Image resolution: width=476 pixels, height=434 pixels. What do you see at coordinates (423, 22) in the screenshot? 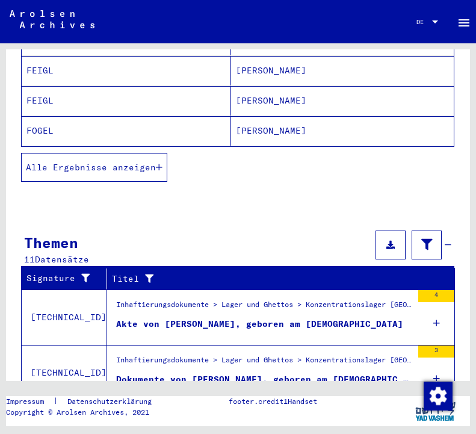
I see `span: DE` at bounding box center [423, 22].